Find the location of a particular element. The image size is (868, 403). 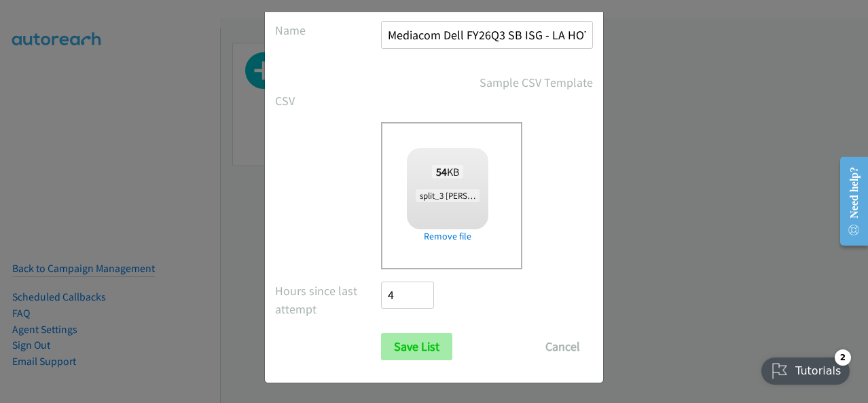

label: Hours since last attempt is located at coordinates (328, 300).